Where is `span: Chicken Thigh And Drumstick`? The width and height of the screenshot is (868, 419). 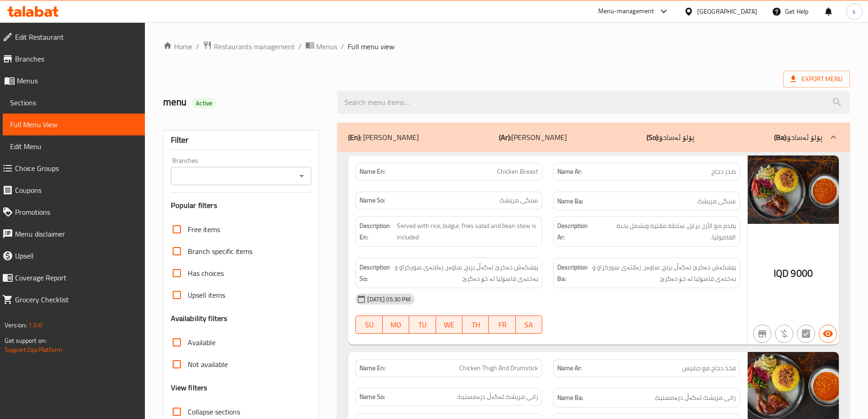
span: Chicken Thigh And Drumstick is located at coordinates (498, 368).